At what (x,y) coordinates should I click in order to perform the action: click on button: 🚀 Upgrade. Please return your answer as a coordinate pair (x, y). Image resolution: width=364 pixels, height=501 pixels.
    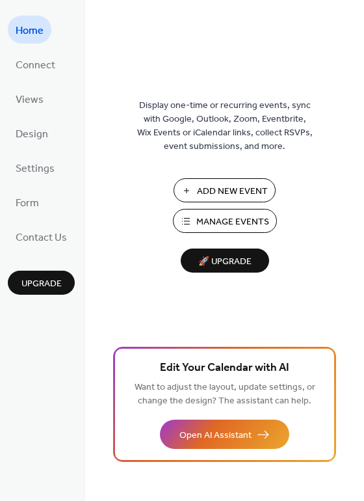
    Looking at the image, I should click on (225, 260).